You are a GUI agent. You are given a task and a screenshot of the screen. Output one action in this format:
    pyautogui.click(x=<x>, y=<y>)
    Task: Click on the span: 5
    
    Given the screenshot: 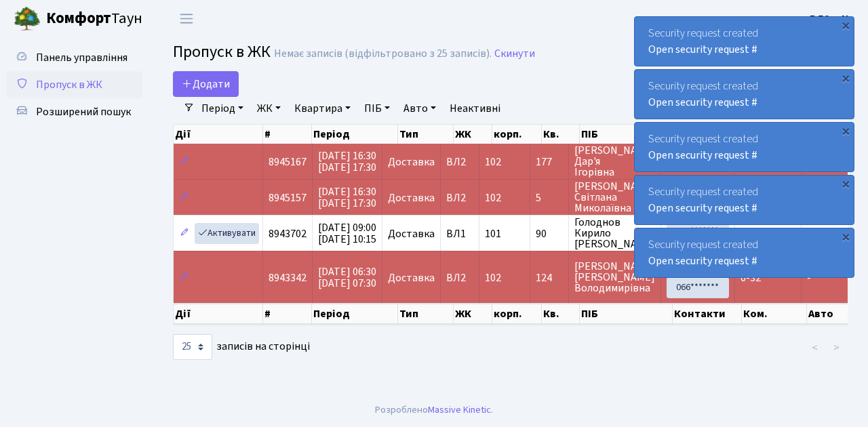 What is the action you would take?
    pyautogui.click(x=549, y=198)
    